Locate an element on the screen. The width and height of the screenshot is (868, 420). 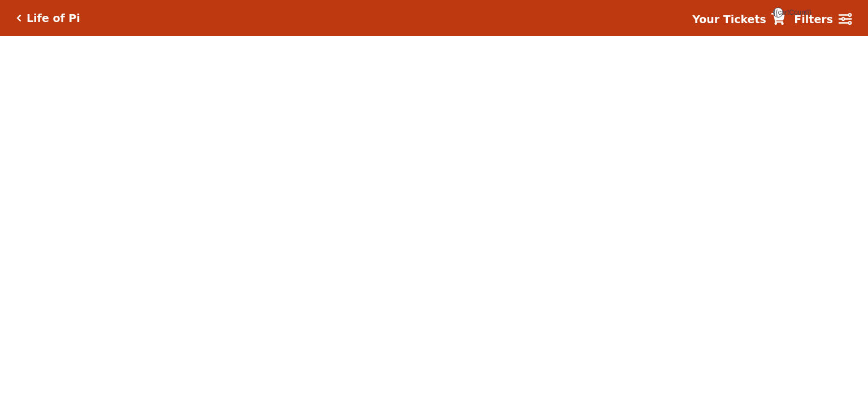
a: Click here to go back to filters is located at coordinates (19, 18).